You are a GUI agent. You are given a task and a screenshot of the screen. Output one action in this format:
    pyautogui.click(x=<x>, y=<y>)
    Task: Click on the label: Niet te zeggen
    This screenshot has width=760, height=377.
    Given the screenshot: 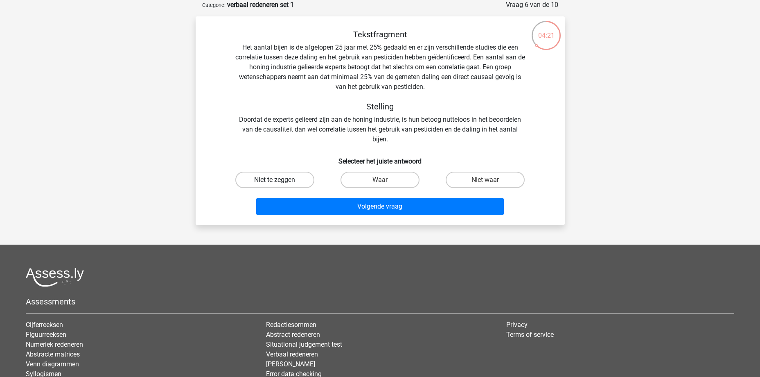 What is the action you would take?
    pyautogui.click(x=275, y=180)
    